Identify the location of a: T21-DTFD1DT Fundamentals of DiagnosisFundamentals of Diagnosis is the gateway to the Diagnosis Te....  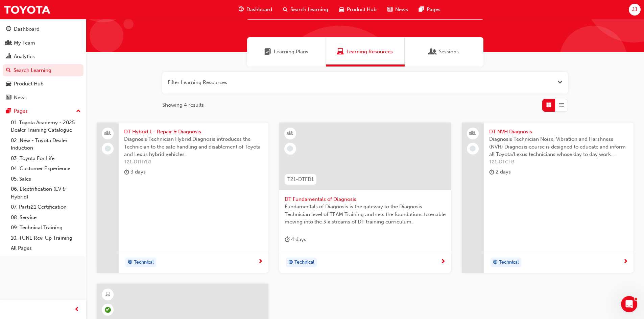
(365, 198).